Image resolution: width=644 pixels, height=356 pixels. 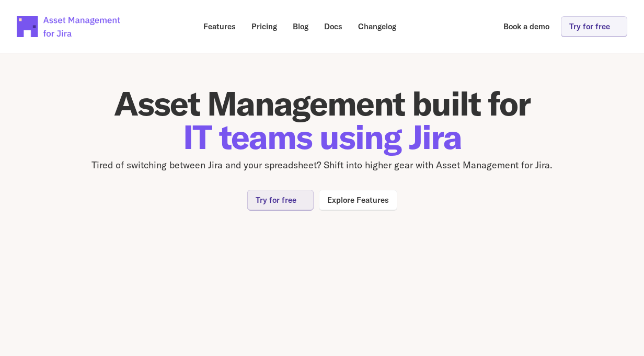 I want to click on p: Blog, so click(x=301, y=26).